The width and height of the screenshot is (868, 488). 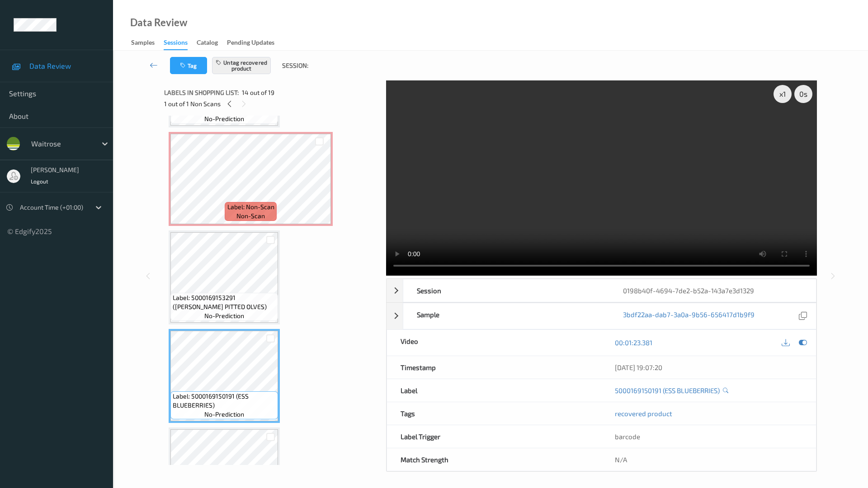 I want to click on div: Session, so click(x=506, y=290).